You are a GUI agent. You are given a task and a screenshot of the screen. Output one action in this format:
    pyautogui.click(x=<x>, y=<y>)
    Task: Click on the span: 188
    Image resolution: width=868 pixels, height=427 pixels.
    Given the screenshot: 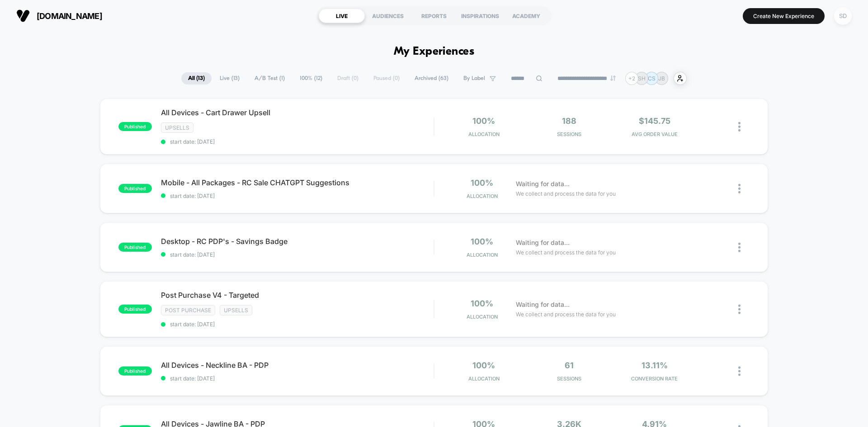 What is the action you would take?
    pyautogui.click(x=569, y=121)
    